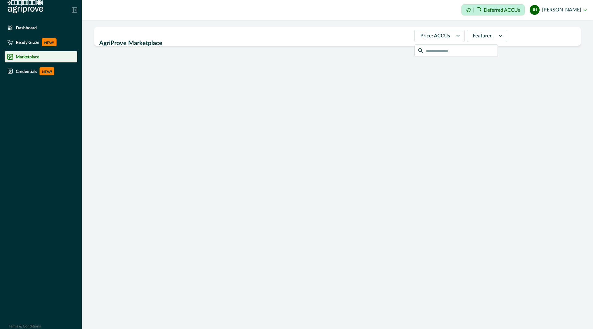 The image size is (593, 329). I want to click on a: Ready GrazeNEW!, so click(41, 42).